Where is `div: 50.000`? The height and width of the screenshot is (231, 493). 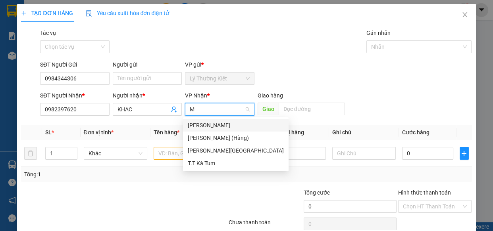
div: 50.000 is located at coordinates (108, 47).